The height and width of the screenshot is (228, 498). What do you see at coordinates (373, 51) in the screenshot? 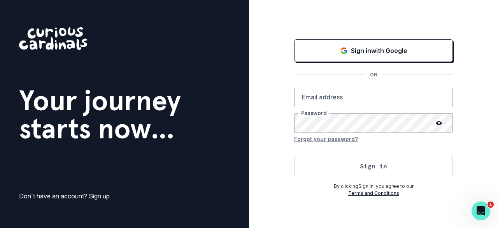
I see `button: Sign in with Google (GSuite)` at bounding box center [373, 51].